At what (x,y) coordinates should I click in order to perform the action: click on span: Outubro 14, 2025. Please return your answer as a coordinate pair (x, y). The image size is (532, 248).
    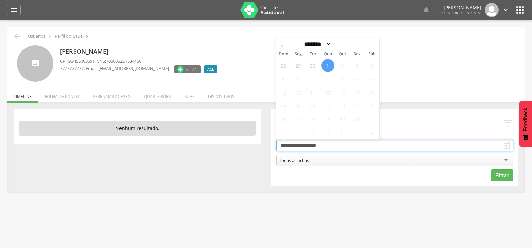
    Looking at the image, I should click on (313, 92).